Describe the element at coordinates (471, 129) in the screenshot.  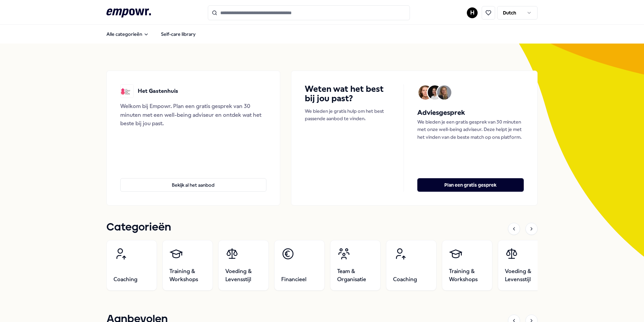
I see `p: We bieden je een gratis gesprek van 30 minuten met onze well-being adviseur. Deze helpt je met he...` at that location.